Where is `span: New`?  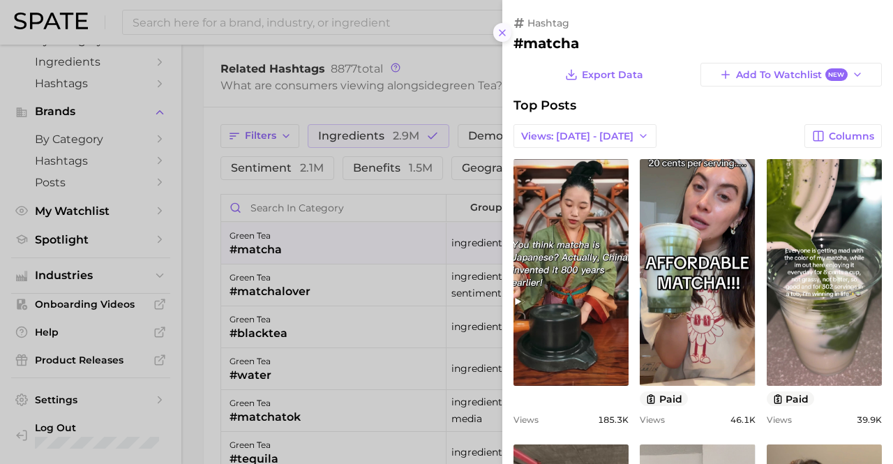 span: New is located at coordinates (836, 75).